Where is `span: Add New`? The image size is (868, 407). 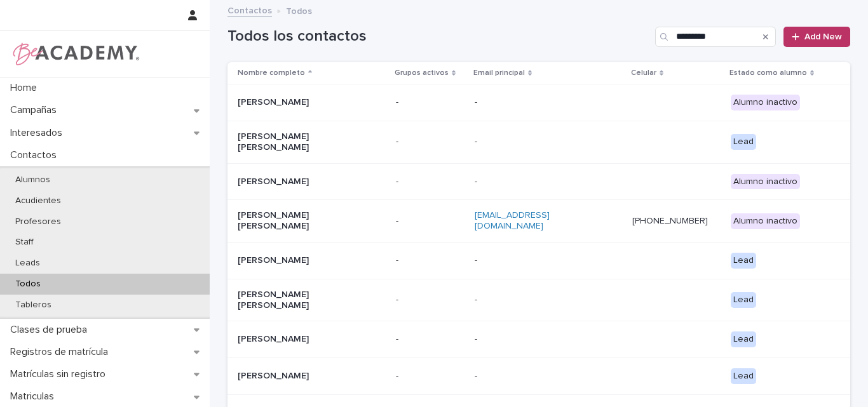
span: Add New is located at coordinates (823, 37).